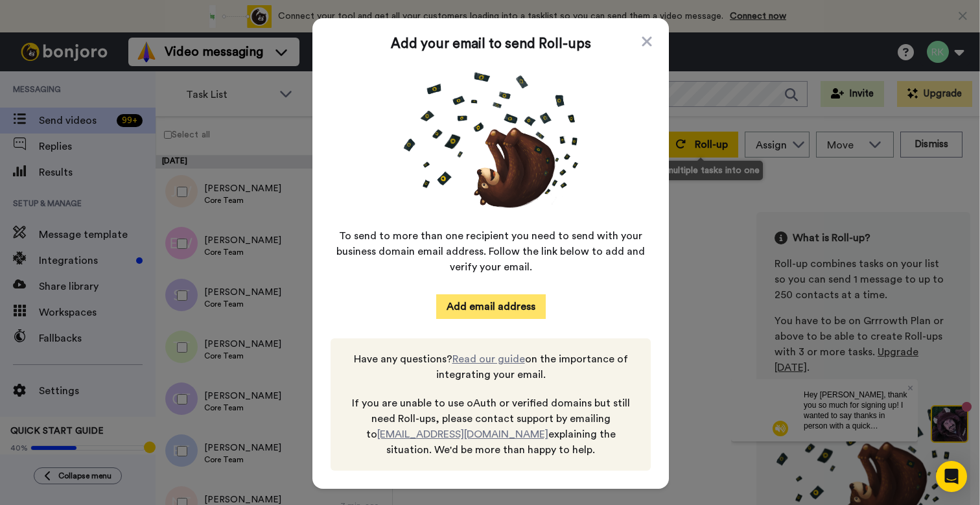 The image size is (980, 505). Describe the element at coordinates (491, 306) in the screenshot. I see `button: Add email address` at that location.